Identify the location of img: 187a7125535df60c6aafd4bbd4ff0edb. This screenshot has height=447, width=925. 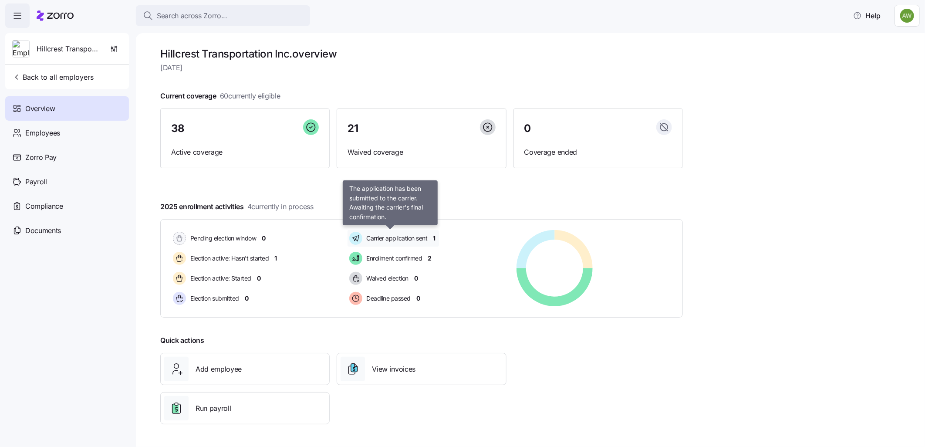
(908, 16).